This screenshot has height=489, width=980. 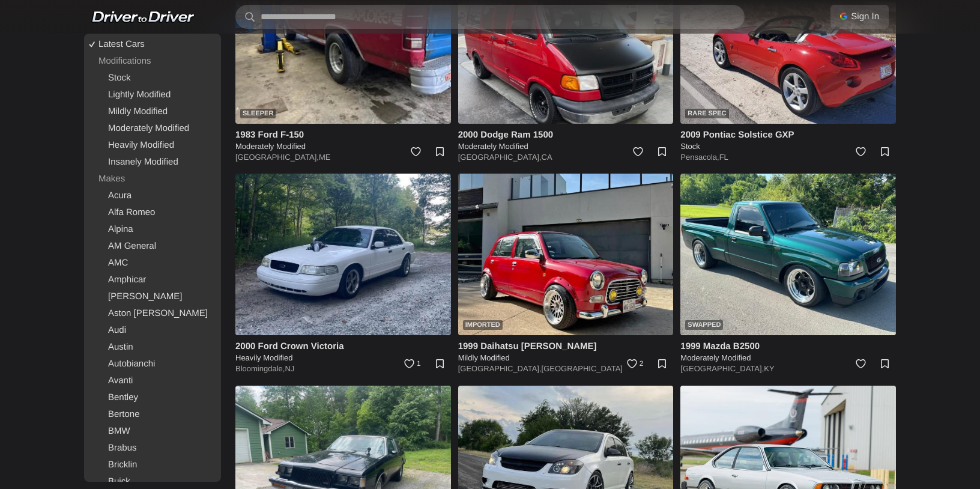 I want to click on a: Imported, so click(x=565, y=254).